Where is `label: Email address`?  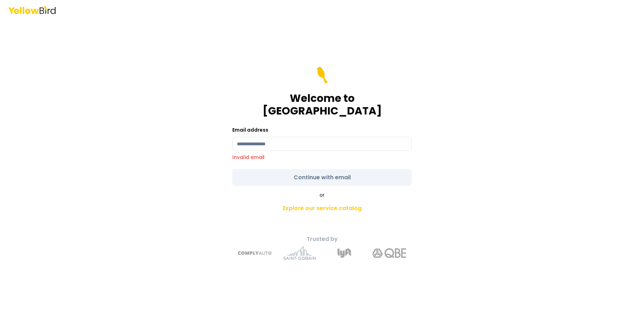 label: Email address is located at coordinates (250, 130).